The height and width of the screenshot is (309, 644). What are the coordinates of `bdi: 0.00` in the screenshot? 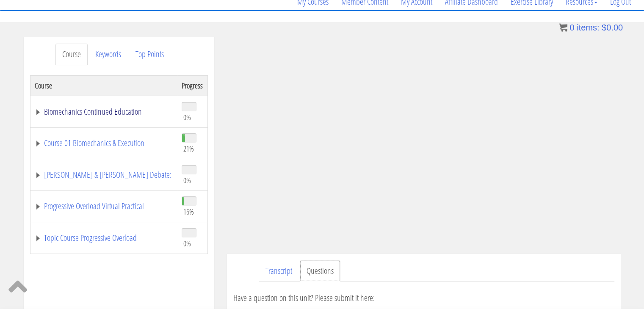 It's located at (612, 27).